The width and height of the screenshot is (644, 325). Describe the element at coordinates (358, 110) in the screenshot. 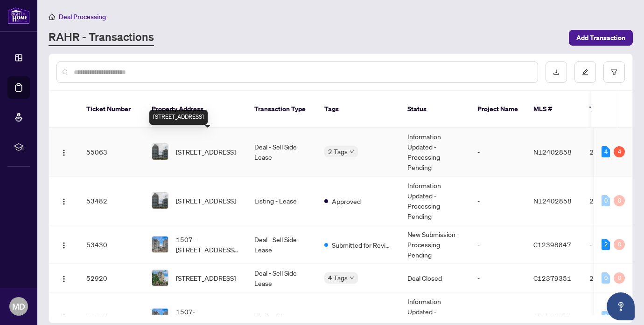

I see `th: Tags` at that location.